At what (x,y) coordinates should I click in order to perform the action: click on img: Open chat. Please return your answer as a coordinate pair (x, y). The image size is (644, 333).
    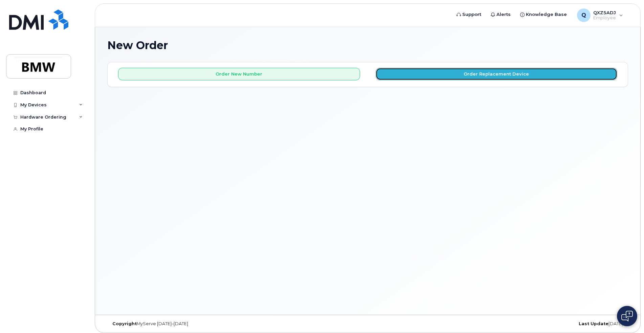
    Looking at the image, I should click on (627, 316).